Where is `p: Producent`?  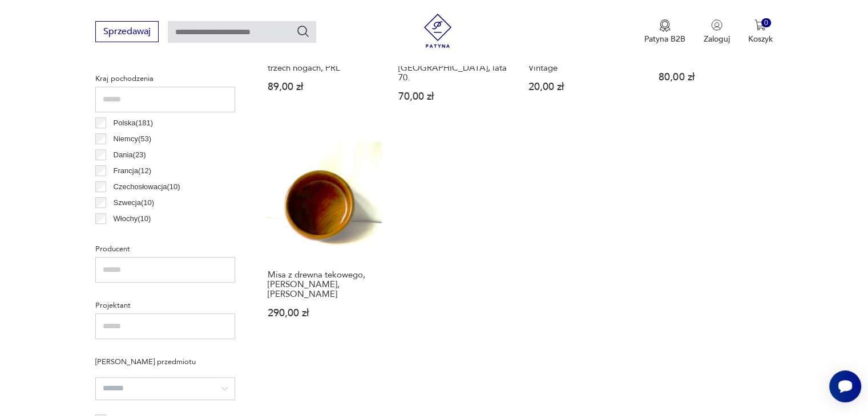 p: Producent is located at coordinates (165, 249).